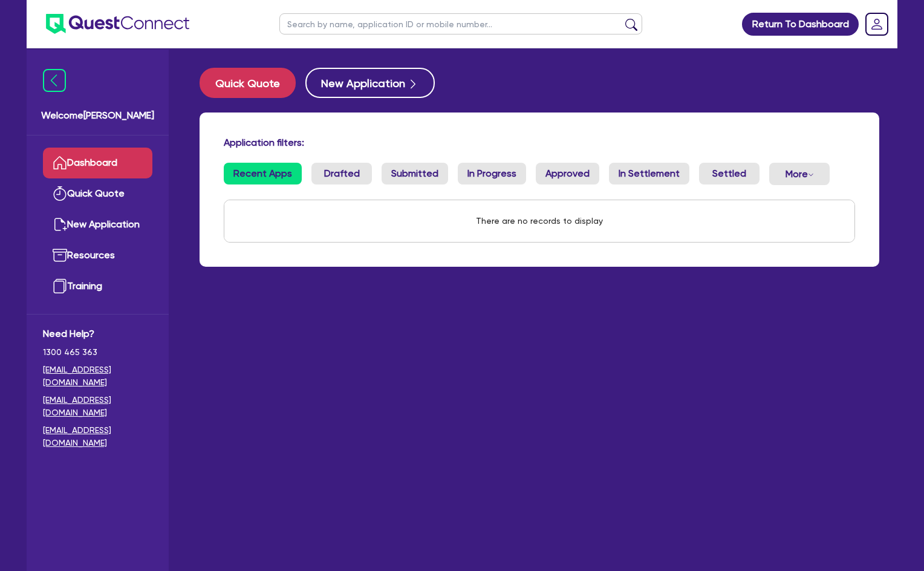 Image resolution: width=924 pixels, height=571 pixels. I want to click on a: Drafted, so click(342, 173).